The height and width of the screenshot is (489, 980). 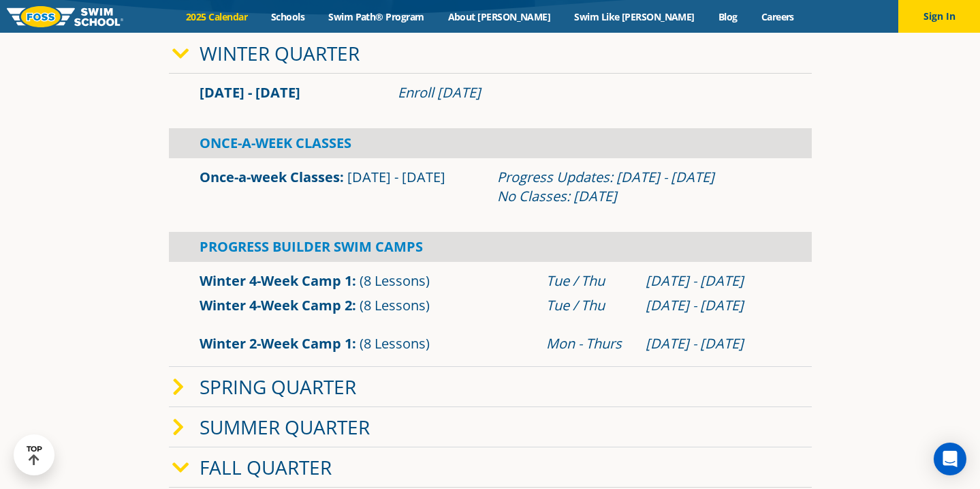 I want to click on a: Fall Quarter, so click(x=265, y=467).